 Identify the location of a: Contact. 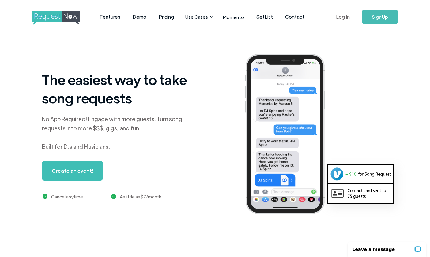
(294, 17).